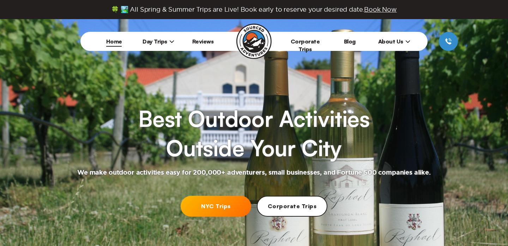 The width and height of the screenshot is (508, 246). Describe the element at coordinates (114, 41) in the screenshot. I see `a: Home` at that location.